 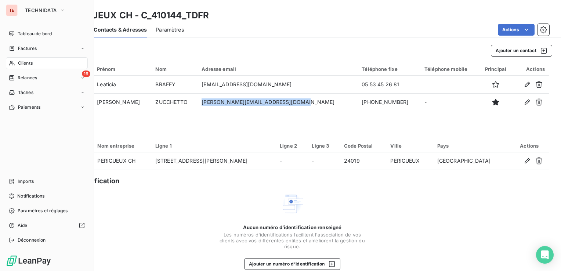 I want to click on a: 16Relances, so click(x=47, y=78).